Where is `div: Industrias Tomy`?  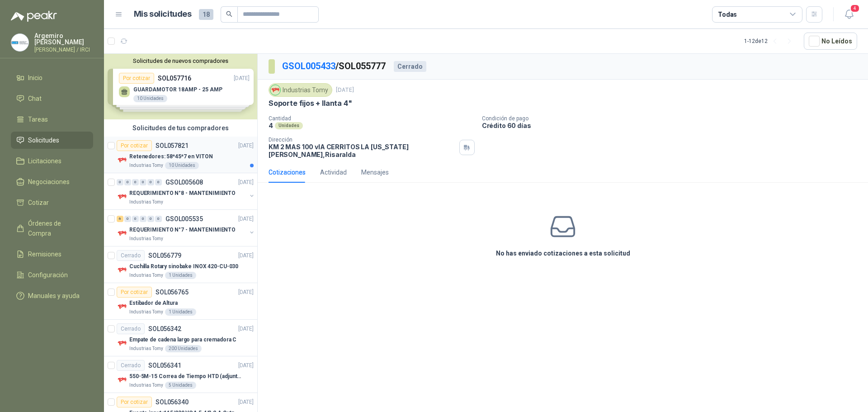
div: Industrias Tomy is located at coordinates (300, 90).